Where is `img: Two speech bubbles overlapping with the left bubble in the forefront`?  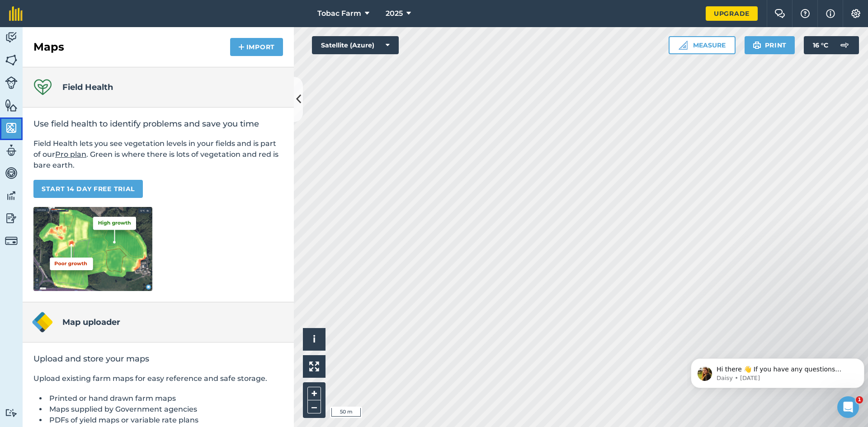 img: Two speech bubbles overlapping with the left bubble in the forefront is located at coordinates (780, 13).